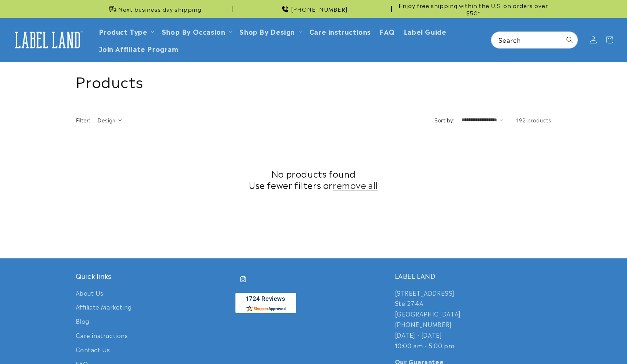  I want to click on summary: Product Type, so click(126, 31).